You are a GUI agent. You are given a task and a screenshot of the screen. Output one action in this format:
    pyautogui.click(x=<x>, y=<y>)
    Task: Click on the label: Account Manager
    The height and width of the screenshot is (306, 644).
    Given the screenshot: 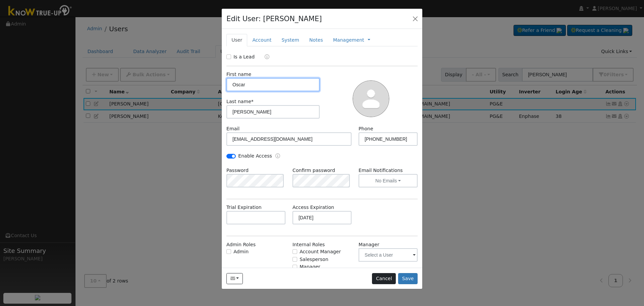 What is the action you would take?
    pyautogui.click(x=320, y=251)
    